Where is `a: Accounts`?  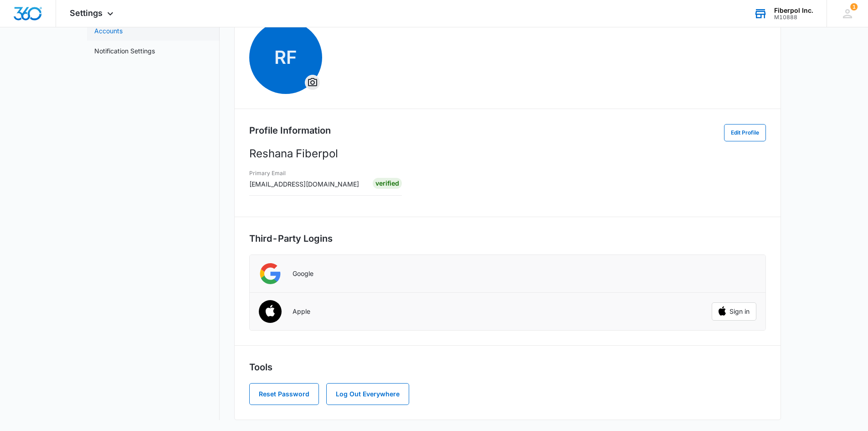 a: Accounts is located at coordinates (108, 30).